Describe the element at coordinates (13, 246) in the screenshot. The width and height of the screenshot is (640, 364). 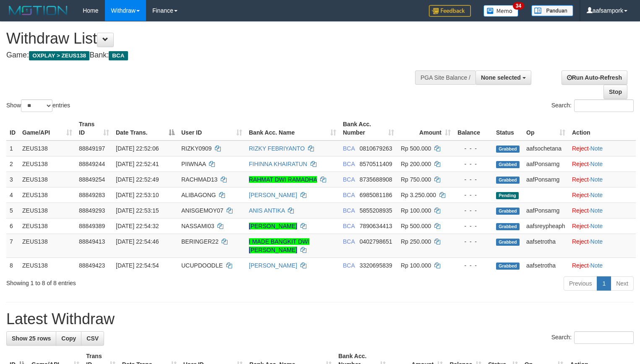
I see `td: 7` at that location.